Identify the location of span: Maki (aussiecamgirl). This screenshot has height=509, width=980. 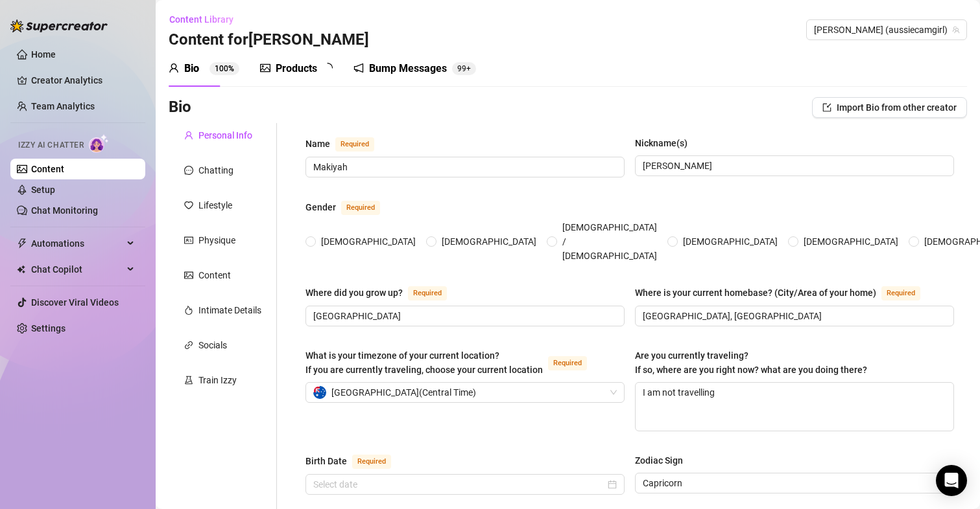
(886, 30).